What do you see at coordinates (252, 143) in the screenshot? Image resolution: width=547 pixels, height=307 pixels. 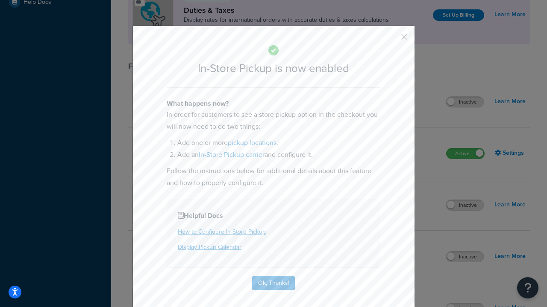 I see `a: pickup locations` at bounding box center [252, 143].